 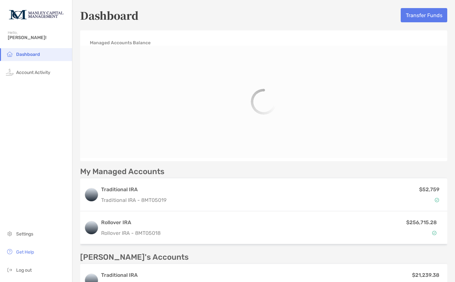 I want to click on p: $256,715.28, so click(x=422, y=223).